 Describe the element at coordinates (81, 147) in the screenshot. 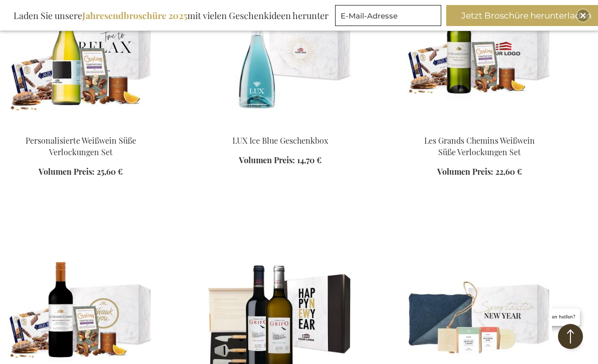

I see `a: Personalisierte Weißwein Süße Verlockungen Set` at that location.